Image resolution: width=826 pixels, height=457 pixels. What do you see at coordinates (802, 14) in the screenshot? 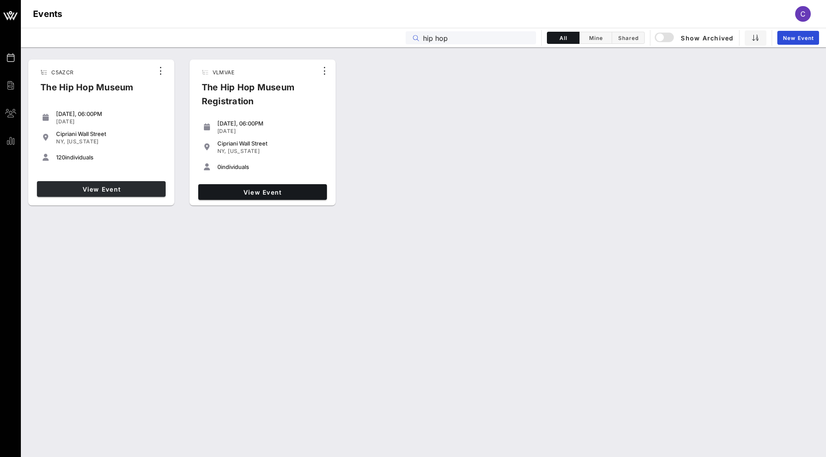
I see `span: C` at bounding box center [802, 14].